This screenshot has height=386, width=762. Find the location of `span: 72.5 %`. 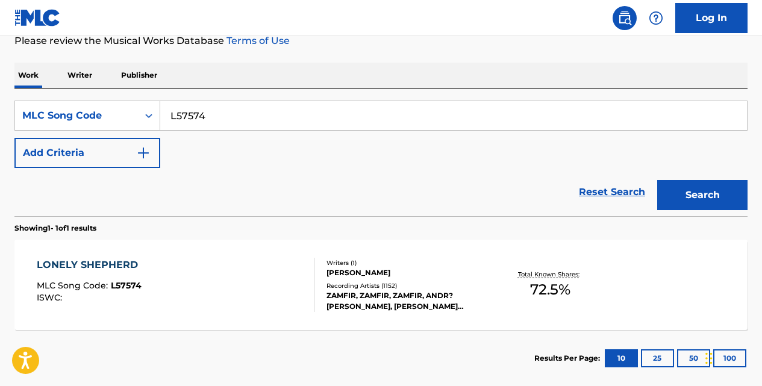

span: 72.5 % is located at coordinates (550, 290).